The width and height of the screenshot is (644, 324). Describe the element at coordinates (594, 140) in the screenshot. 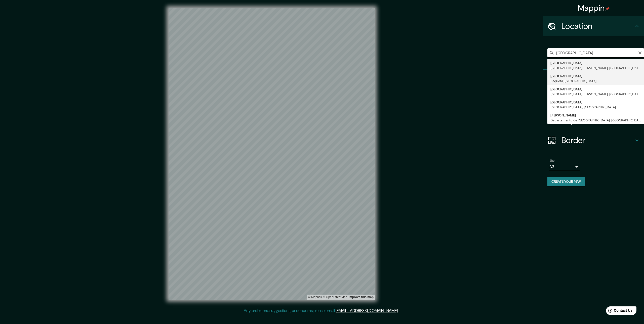

I see `div: Border` at that location.